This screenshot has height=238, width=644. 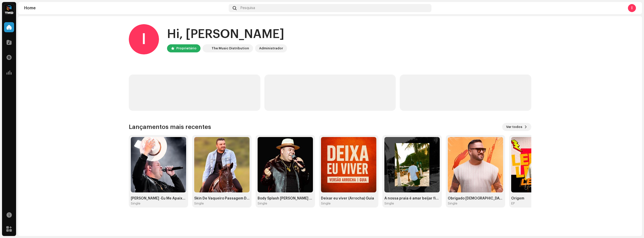 What do you see at coordinates (412, 199) in the screenshot?
I see `div: A nossa praia é amar beijar ficar de boa [Status]` at bounding box center [412, 199].